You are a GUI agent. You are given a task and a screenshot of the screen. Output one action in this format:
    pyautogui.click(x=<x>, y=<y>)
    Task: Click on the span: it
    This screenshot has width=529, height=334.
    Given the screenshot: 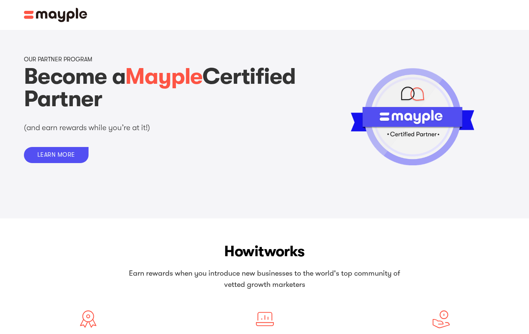 What is the action you would take?
    pyautogui.click(x=259, y=251)
    